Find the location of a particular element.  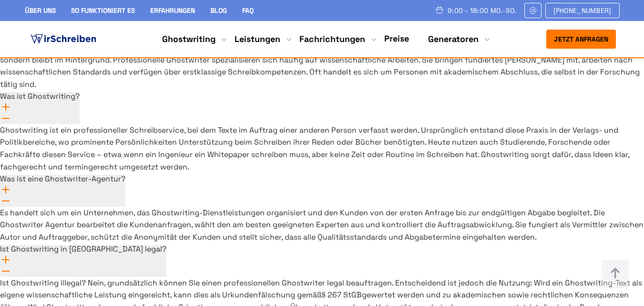

a: Fachrichtungen is located at coordinates (332, 39).